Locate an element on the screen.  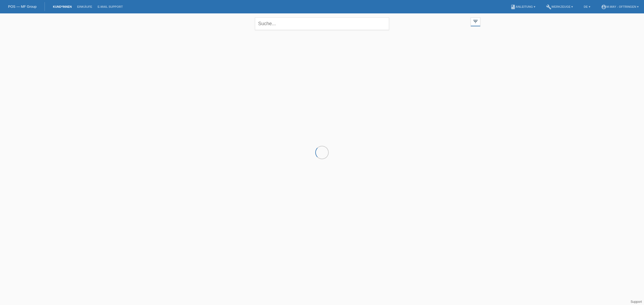
a: buildWerkzeuge ▾ is located at coordinates (559, 7).